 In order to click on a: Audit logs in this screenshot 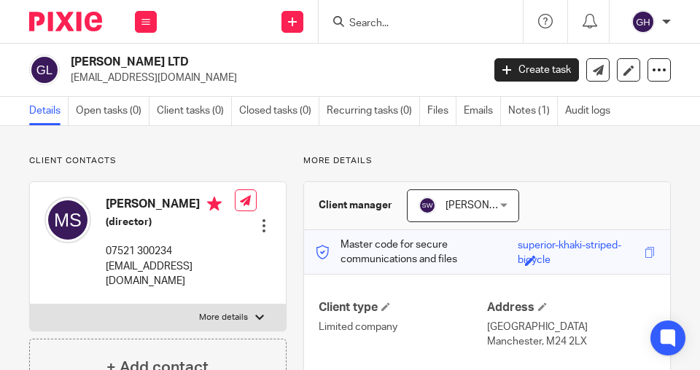, I will do `click(591, 111)`.